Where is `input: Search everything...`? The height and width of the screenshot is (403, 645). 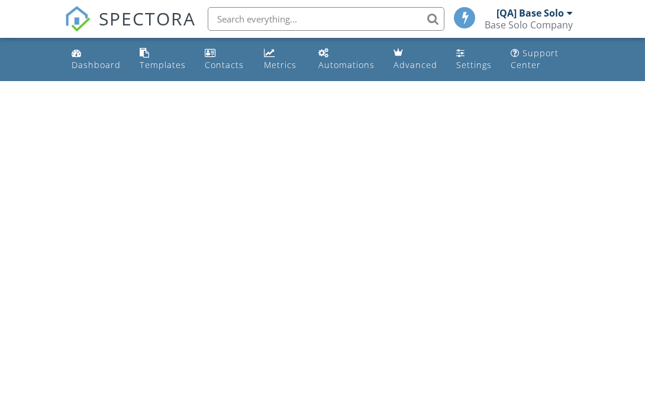
input: Search everything... is located at coordinates (326, 19).